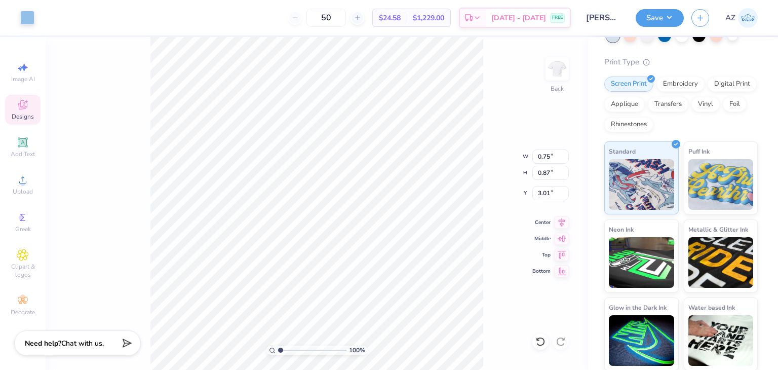  I want to click on span: AZ, so click(730, 18).